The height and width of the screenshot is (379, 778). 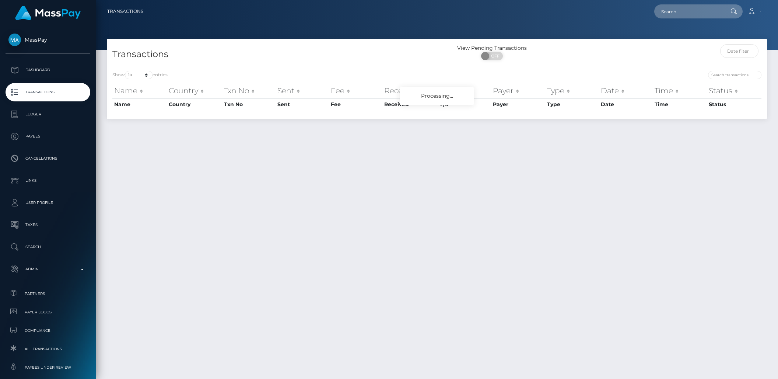 I want to click on span: OFF, so click(x=494, y=56).